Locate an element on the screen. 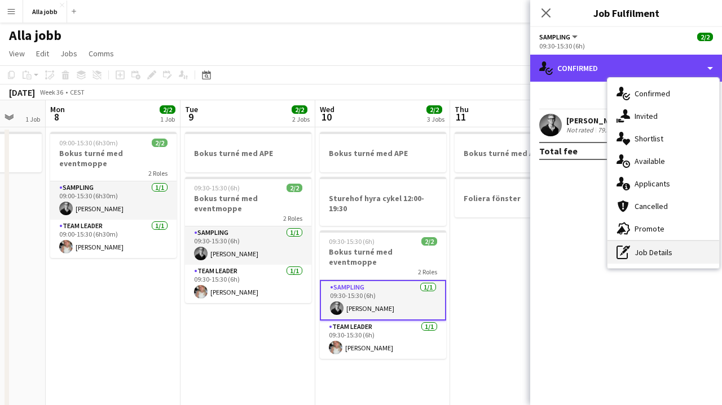 The width and height of the screenshot is (722, 405). a: Edit is located at coordinates (42, 54).